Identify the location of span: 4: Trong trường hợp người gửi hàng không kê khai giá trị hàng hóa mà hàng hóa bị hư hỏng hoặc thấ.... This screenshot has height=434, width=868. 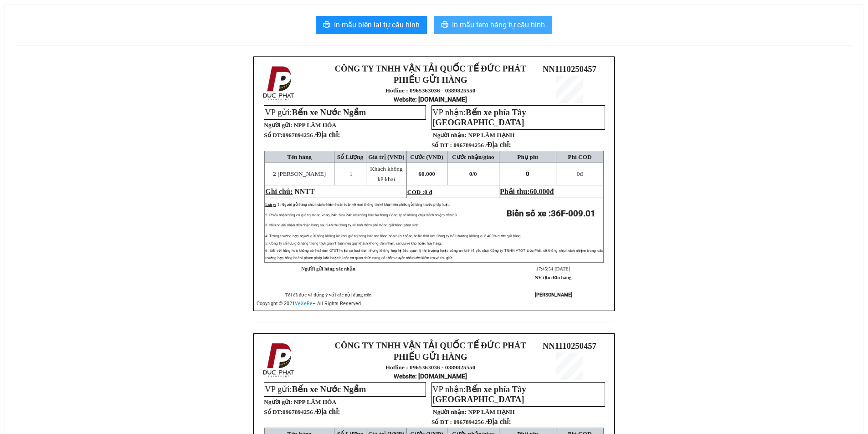
(393, 236).